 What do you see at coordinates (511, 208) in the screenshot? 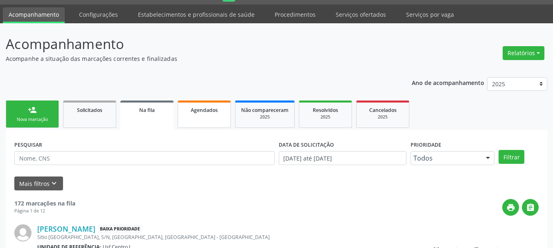
I see `i: print` at bounding box center [511, 208].